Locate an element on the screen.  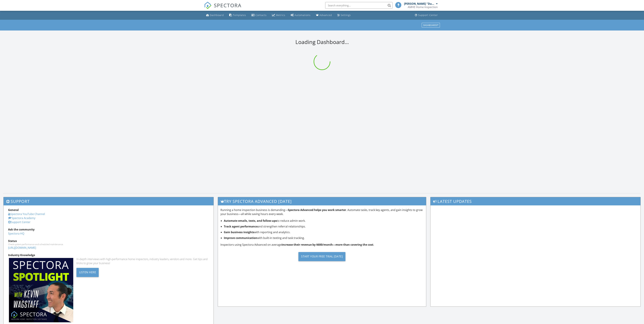
div: Advanced is located at coordinates (326, 15).